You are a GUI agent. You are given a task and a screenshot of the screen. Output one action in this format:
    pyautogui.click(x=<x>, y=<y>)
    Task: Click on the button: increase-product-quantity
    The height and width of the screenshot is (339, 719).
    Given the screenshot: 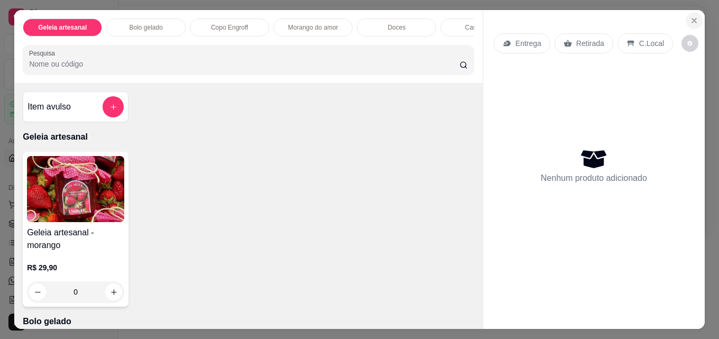 What is the action you would take?
    pyautogui.click(x=114, y=292)
    